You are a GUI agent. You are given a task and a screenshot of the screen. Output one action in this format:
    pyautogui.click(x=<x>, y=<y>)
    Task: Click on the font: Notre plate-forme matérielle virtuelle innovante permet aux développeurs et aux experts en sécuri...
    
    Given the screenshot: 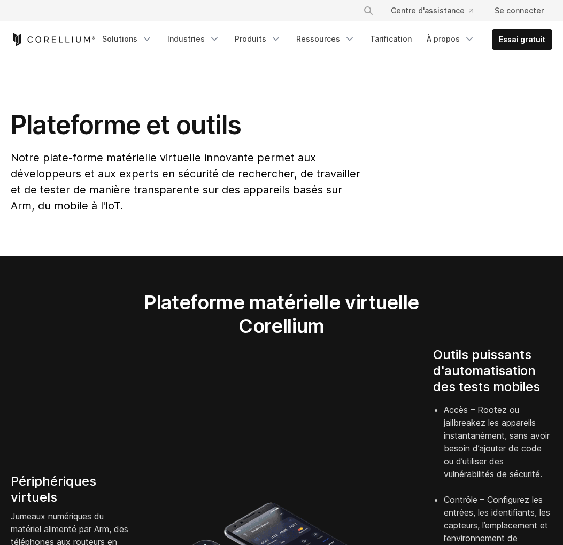 What is the action you would take?
    pyautogui.click(x=185, y=182)
    